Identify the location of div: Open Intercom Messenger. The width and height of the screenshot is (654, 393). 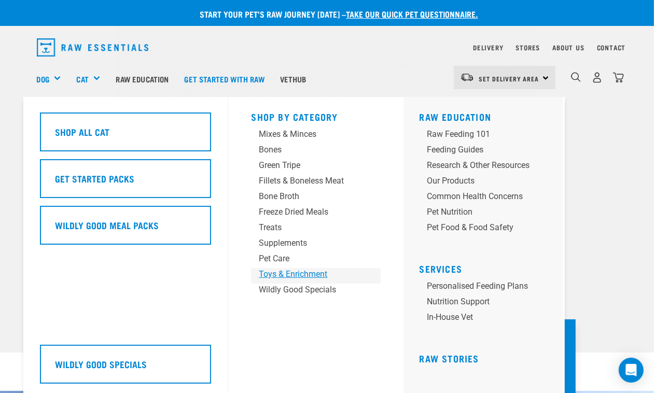
(632, 371).